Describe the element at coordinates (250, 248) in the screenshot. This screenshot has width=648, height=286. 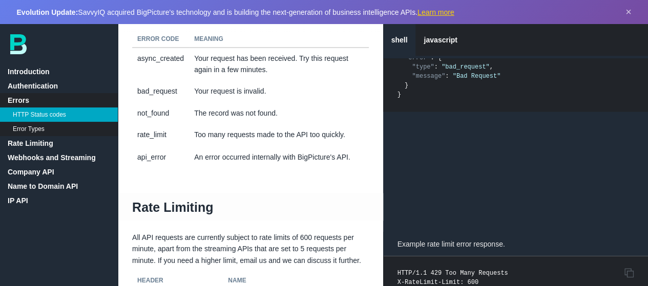
I see `p: All API requests are currently subject to rate limits of 600 requests per minute, apart from the ...` at that location.